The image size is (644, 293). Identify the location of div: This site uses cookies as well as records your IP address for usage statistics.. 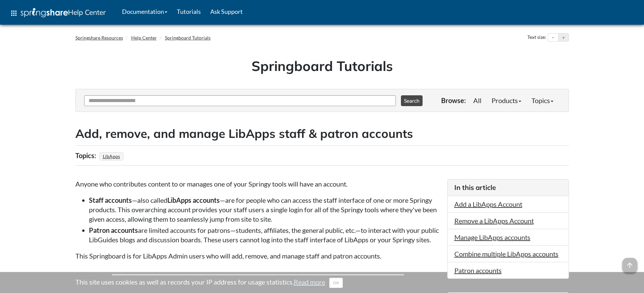
(322, 283).